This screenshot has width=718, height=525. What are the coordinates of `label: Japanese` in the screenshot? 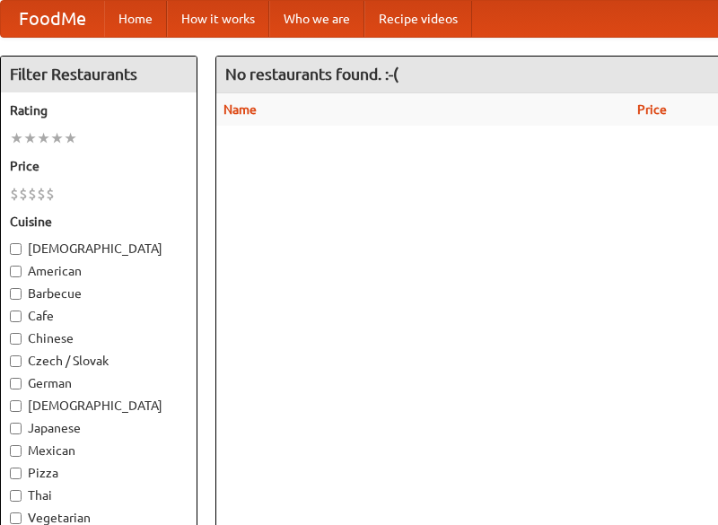 It's located at (99, 428).